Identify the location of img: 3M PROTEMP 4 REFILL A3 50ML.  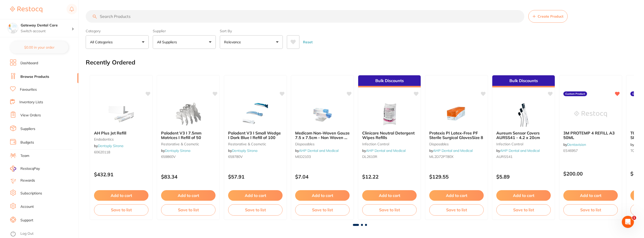
(590, 114).